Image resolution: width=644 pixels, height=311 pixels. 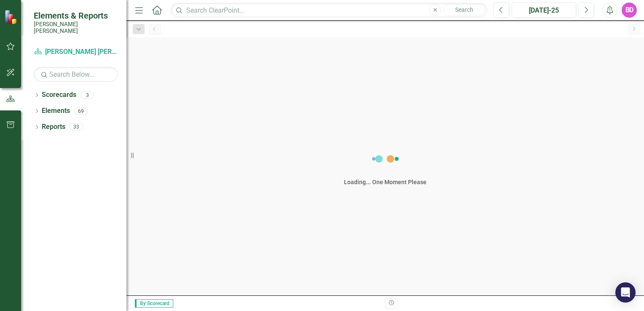 What do you see at coordinates (76, 74) in the screenshot?
I see `input: Search Below...` at bounding box center [76, 74].